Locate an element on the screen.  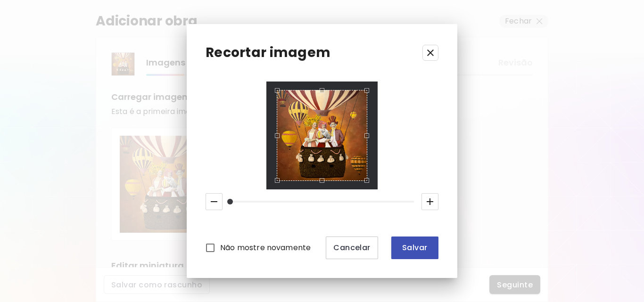
span: Não mostre novamente is located at coordinates (266, 248).